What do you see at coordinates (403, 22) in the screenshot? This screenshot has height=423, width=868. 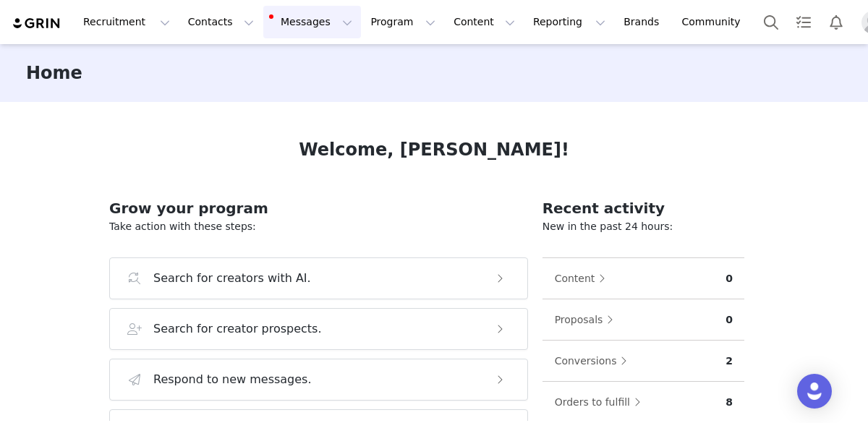 I see `button: Program` at bounding box center [403, 22].